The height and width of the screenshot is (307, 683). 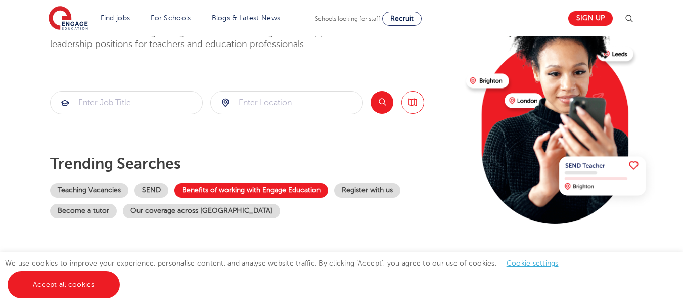 What do you see at coordinates (402, 18) in the screenshot?
I see `span: Recruit` at bounding box center [402, 18].